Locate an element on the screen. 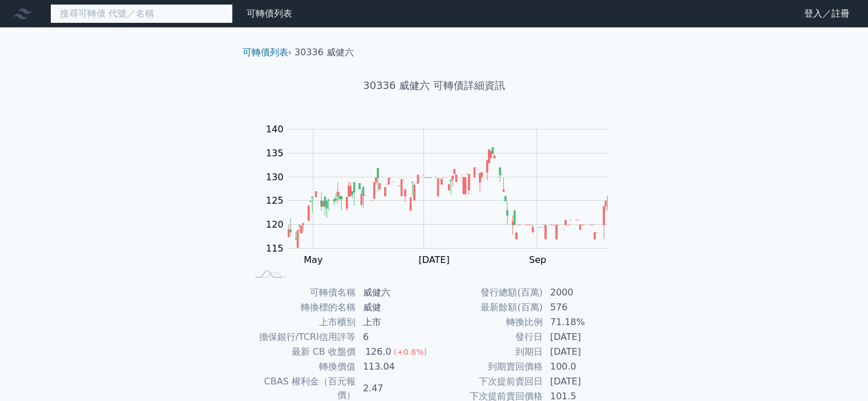 This screenshot has width=868, height=401. td: 擔保銀行/TCRI信用評等 is located at coordinates (301, 337).